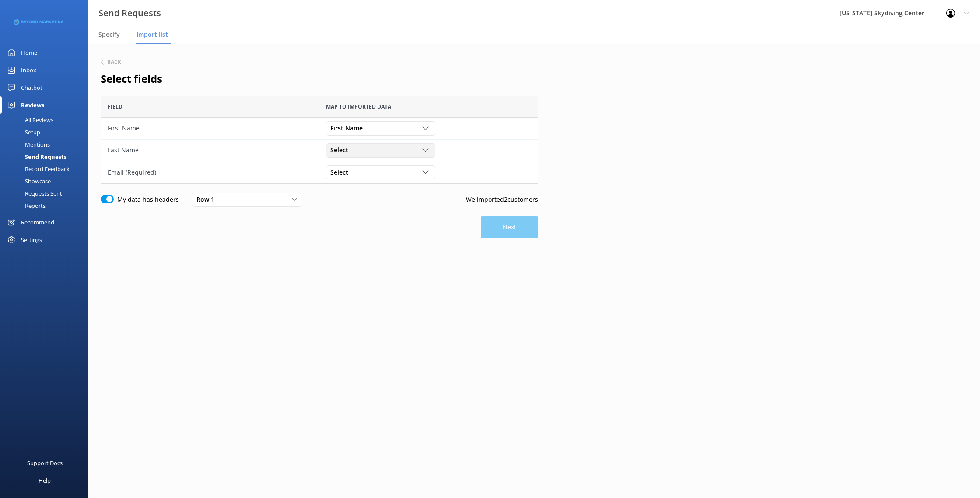  Describe the element at coordinates (148, 199) in the screenshot. I see `label: My data has headers` at that location.